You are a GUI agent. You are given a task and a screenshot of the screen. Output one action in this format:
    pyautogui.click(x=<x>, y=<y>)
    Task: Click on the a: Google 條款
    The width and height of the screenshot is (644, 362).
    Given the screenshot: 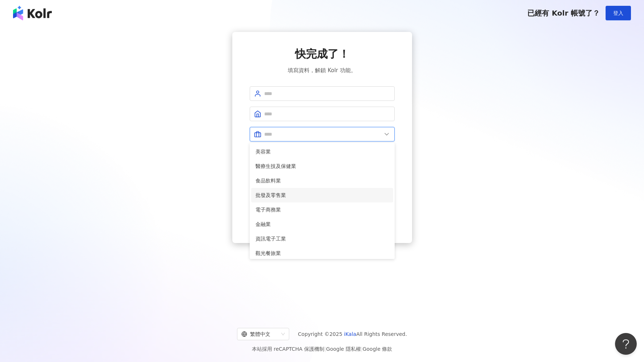 What is the action you would take?
    pyautogui.click(x=378, y=349)
    